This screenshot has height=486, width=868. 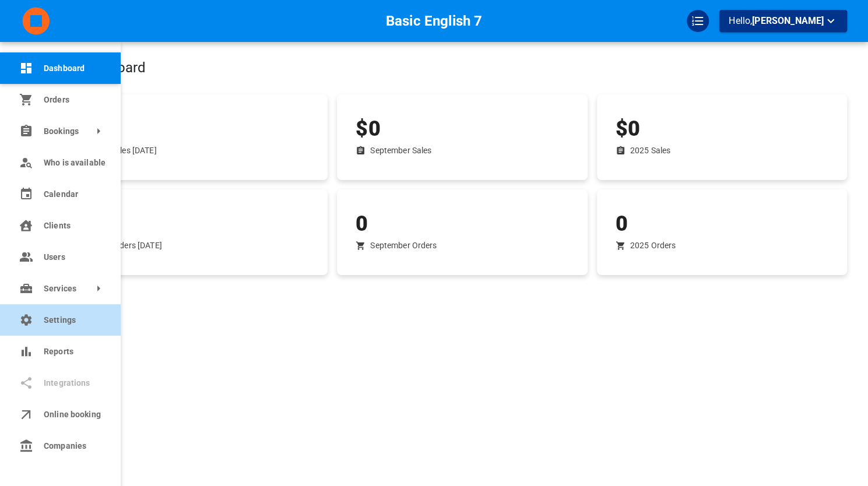 What do you see at coordinates (653, 245) in the screenshot?
I see `p: 2025 Orders` at bounding box center [653, 245].